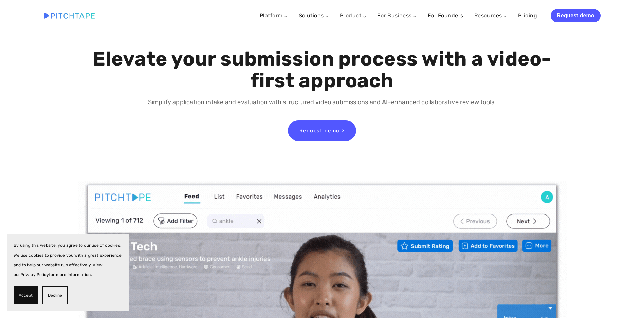 This screenshot has height=318, width=644. Describe the element at coordinates (25, 296) in the screenshot. I see `span: Accept` at that location.